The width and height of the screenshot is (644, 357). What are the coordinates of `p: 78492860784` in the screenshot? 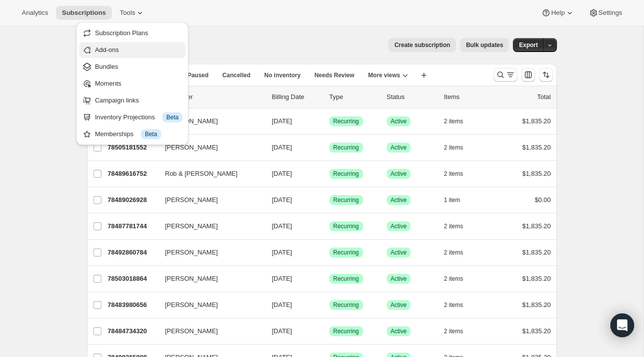 It's located at (132, 253).